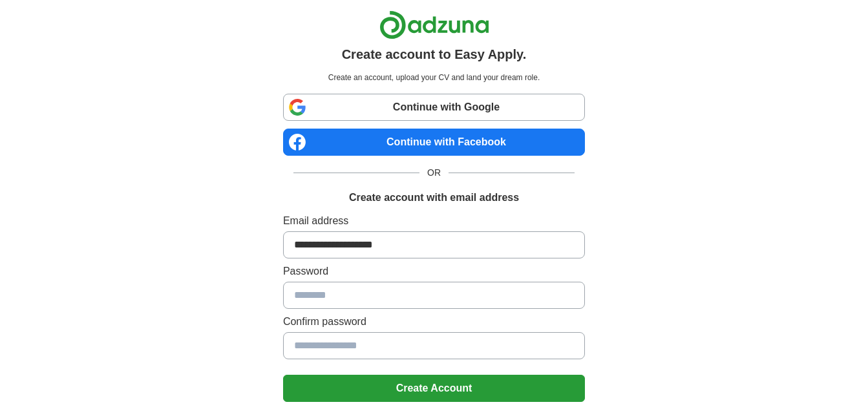 The height and width of the screenshot is (420, 868). What do you see at coordinates (434, 107) in the screenshot?
I see `a: Continue with Google` at bounding box center [434, 107].